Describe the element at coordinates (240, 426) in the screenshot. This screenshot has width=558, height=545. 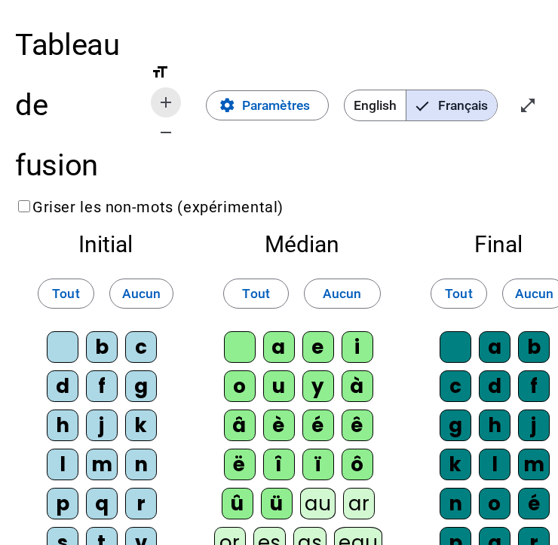
I see `div: â` at that location.